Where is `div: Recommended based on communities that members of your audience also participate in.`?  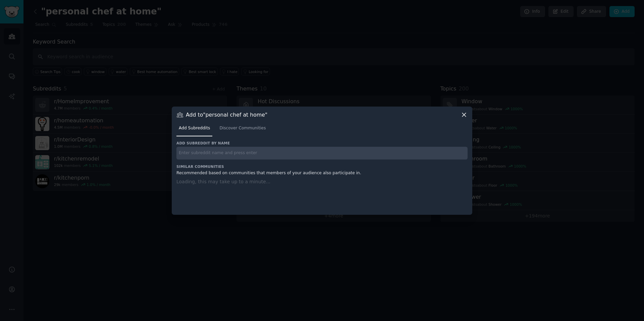 div: Recommended based on communities that members of your audience also participate in. is located at coordinates (322, 173).